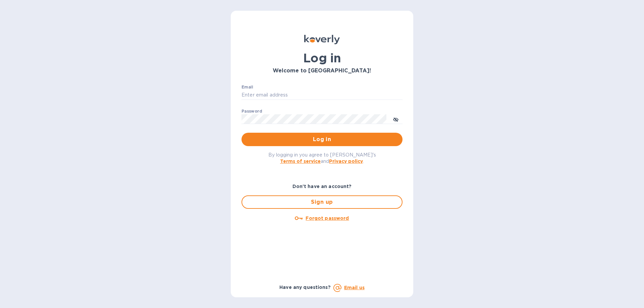  I want to click on b: Terms of service, so click(300, 161).